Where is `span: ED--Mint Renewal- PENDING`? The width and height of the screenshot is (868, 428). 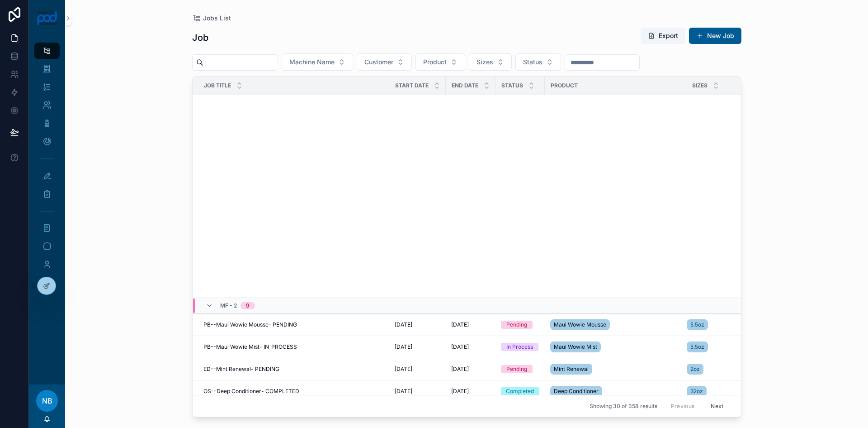 span: ED--Mint Renewal- PENDING is located at coordinates (242, 369).